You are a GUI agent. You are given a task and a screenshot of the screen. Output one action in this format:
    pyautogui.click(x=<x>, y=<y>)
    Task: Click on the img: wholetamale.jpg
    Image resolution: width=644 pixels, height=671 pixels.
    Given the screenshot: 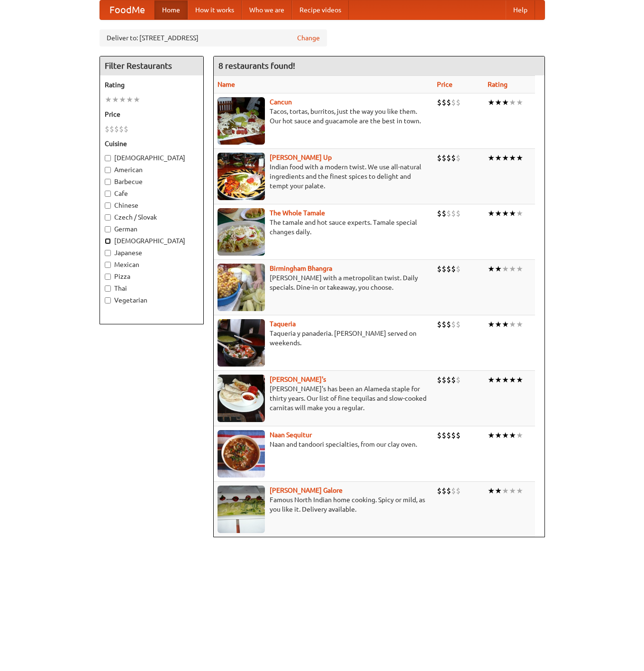 What is the action you would take?
    pyautogui.click(x=241, y=232)
    